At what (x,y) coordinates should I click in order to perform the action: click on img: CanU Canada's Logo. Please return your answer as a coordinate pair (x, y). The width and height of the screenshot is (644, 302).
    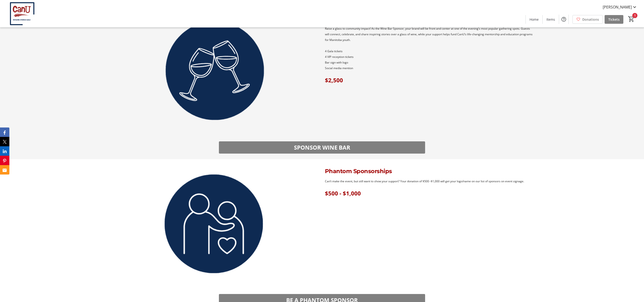
    Looking at the image, I should click on (24, 14).